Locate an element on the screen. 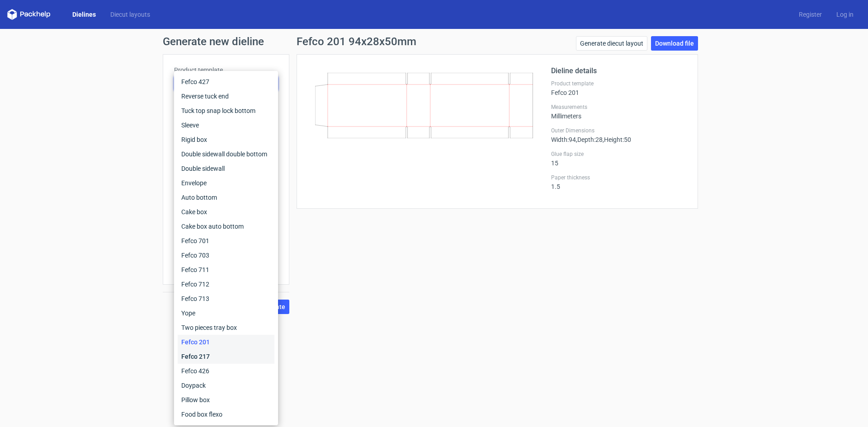  div: Reverse tuck end is located at coordinates (226, 96).